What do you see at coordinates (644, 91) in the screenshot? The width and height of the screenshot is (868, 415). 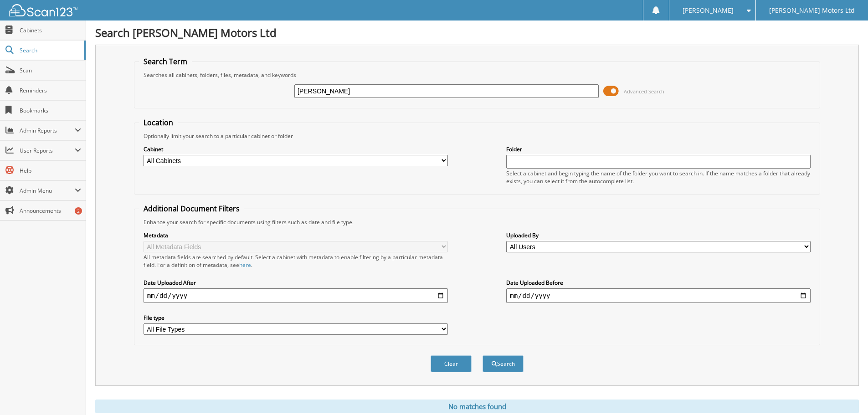 I see `span: Advanced Search` at bounding box center [644, 91].